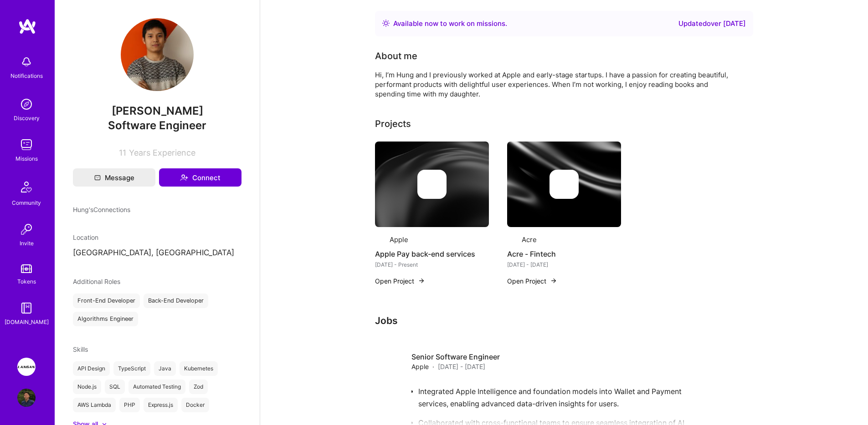 The height and width of the screenshot is (425, 868). I want to click on div: Zod, so click(198, 387).